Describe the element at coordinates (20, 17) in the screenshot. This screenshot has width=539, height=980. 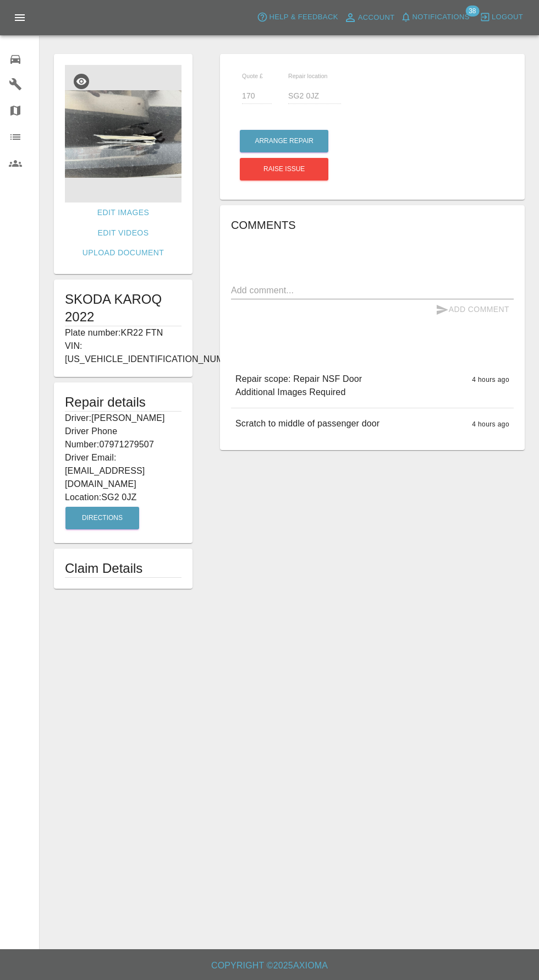
I see `button: Open drawer` at that location.